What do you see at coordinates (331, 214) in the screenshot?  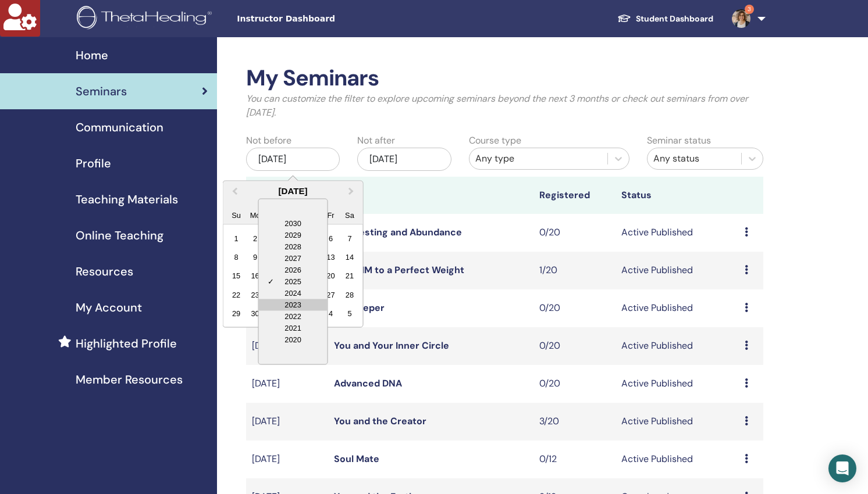 I see `div: Fr` at bounding box center [331, 214].